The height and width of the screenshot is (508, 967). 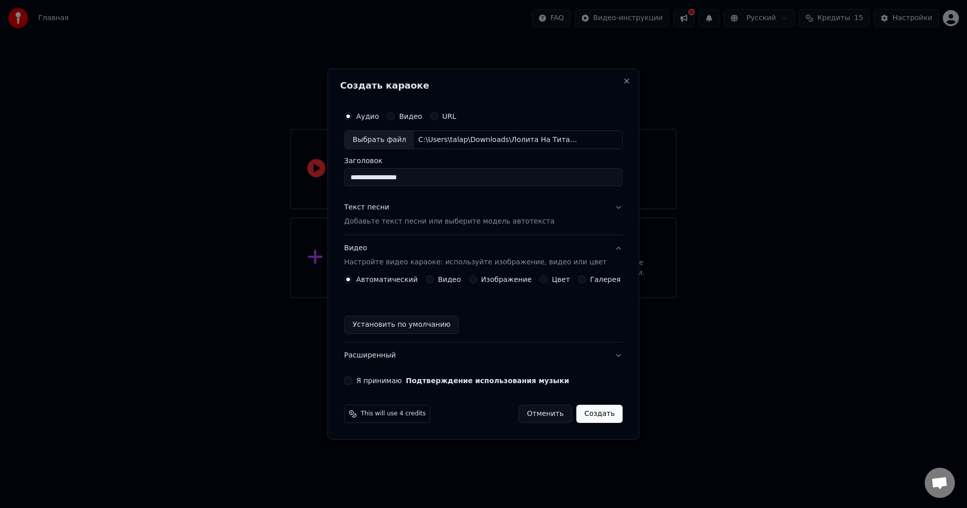 I want to click on div: Видео, so click(x=475, y=256).